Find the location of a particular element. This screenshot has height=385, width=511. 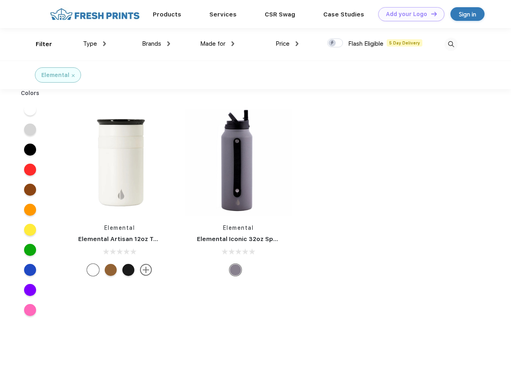

a: Sign in is located at coordinates (467, 14).